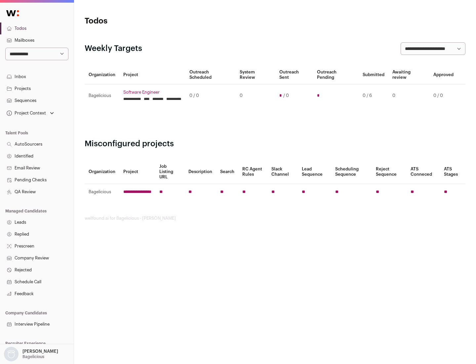  I want to click on th: Search, so click(227, 172).